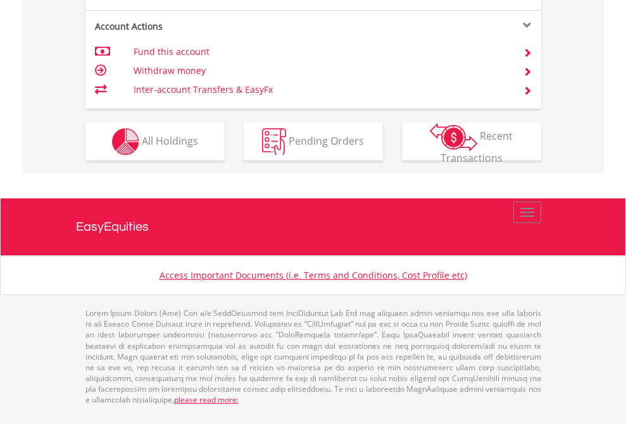  Describe the element at coordinates (471, 142) in the screenshot. I see `button: Recent Transactions` at that location.